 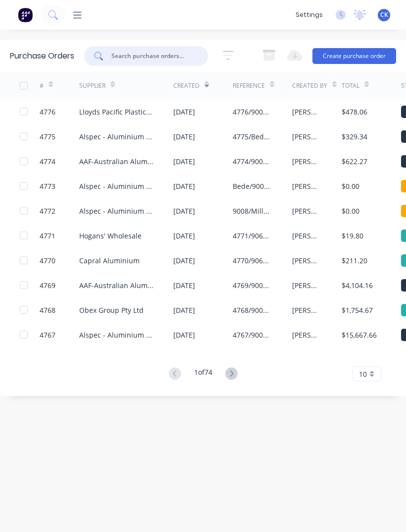 What do you see at coordinates (309, 15) in the screenshot?
I see `div: settings` at bounding box center [309, 15].